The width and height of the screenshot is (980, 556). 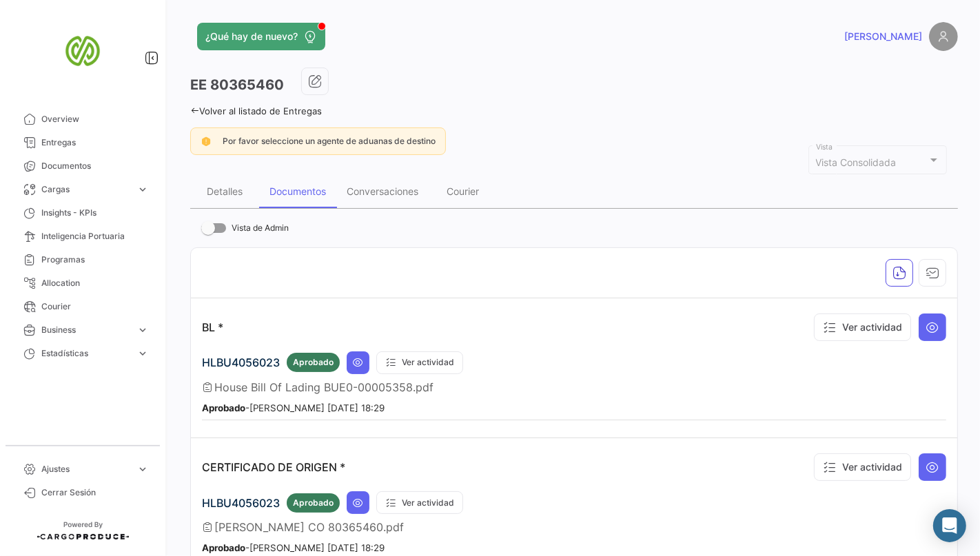 I want to click on a: Entregas, so click(x=83, y=142).